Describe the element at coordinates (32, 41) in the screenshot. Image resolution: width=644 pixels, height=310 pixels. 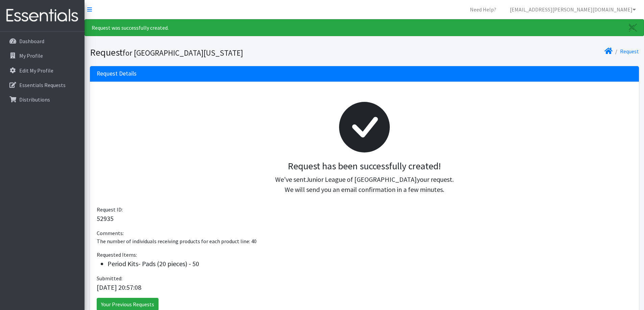
I see `p: Dashboard` at that location.